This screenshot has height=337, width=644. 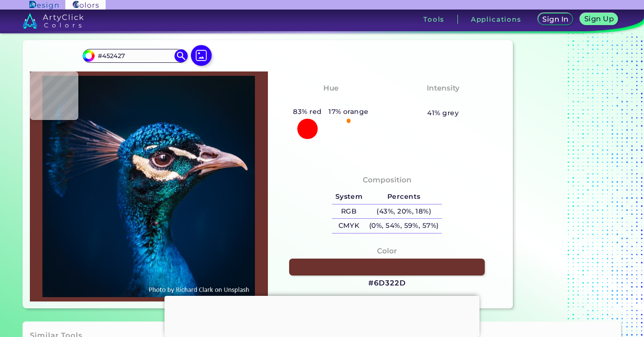 What do you see at coordinates (442, 113) in the screenshot?
I see `h5: 41% grey` at bounding box center [442, 113].